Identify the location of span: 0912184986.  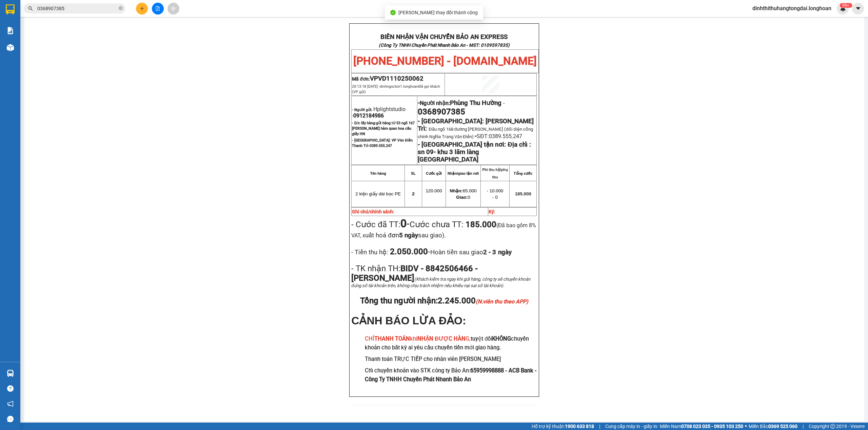
(368, 115).